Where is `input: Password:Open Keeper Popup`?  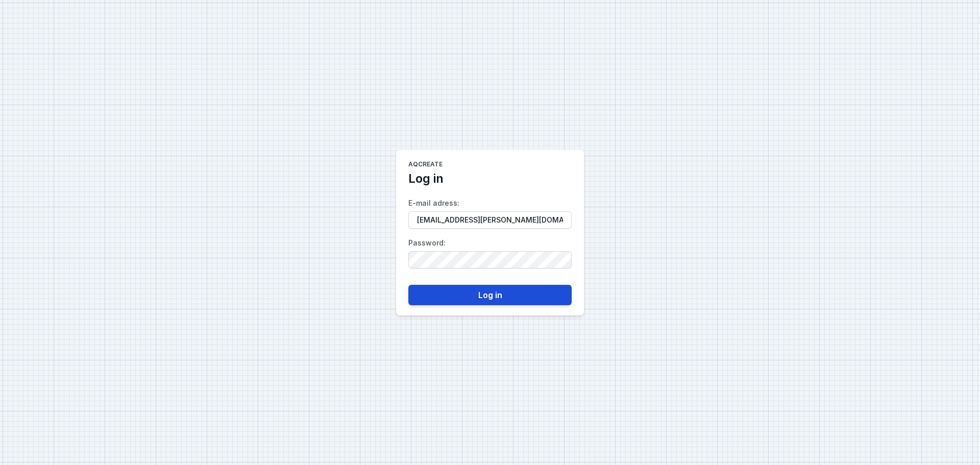 input: Password:Open Keeper Popup is located at coordinates (490, 260).